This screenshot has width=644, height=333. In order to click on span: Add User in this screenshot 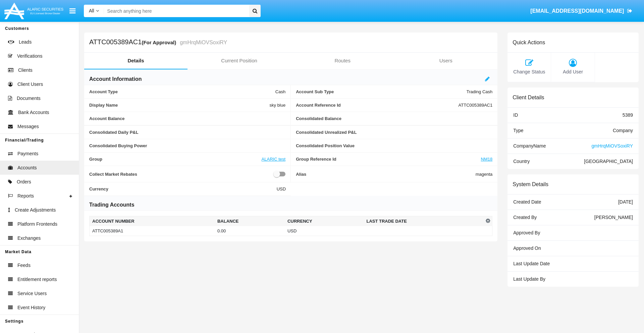, I will do `click(573, 72)`.